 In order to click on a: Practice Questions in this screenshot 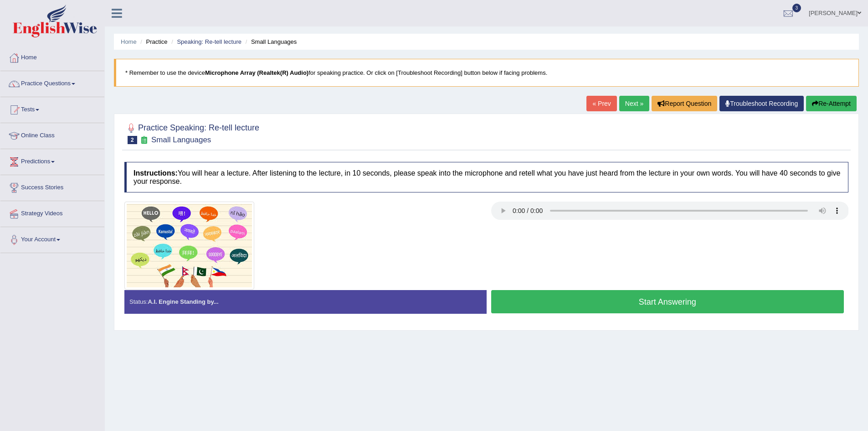, I will do `click(53, 83)`.